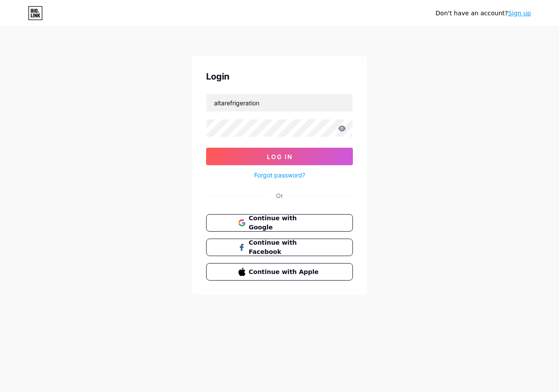 The image size is (559, 392). What do you see at coordinates (280, 223) in the screenshot?
I see `button: Continue with Google` at bounding box center [280, 223].